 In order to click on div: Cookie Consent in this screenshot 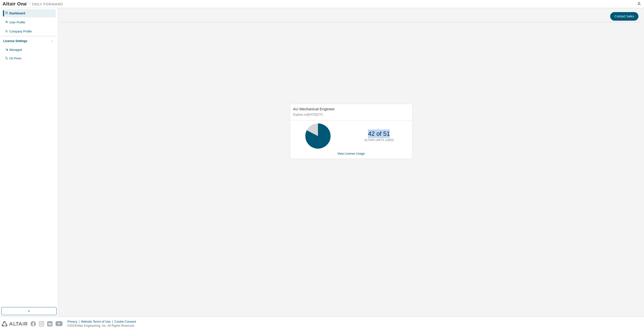, I will do `click(126, 322)`.